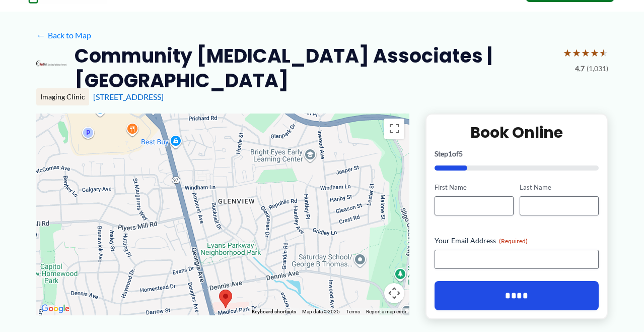 This screenshot has height=332, width=644. What do you see at coordinates (517, 241) in the screenshot?
I see `label: Your Email Address` at bounding box center [517, 241].